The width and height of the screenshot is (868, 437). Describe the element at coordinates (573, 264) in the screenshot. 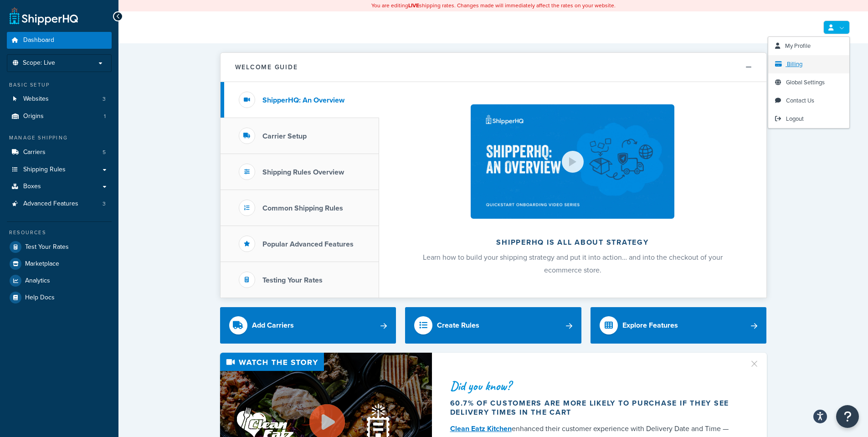

I see `span: Learn how to build your shipping strategy and put it into action… and into the checkout of your e...` at that location.